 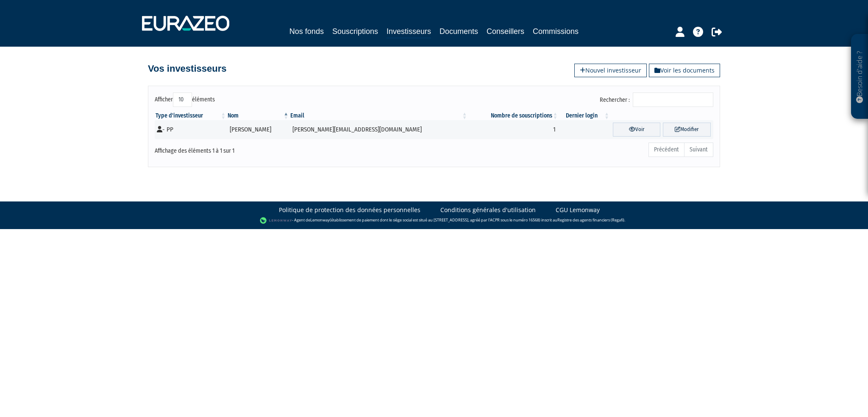 I want to click on td: - PP, so click(x=191, y=129).